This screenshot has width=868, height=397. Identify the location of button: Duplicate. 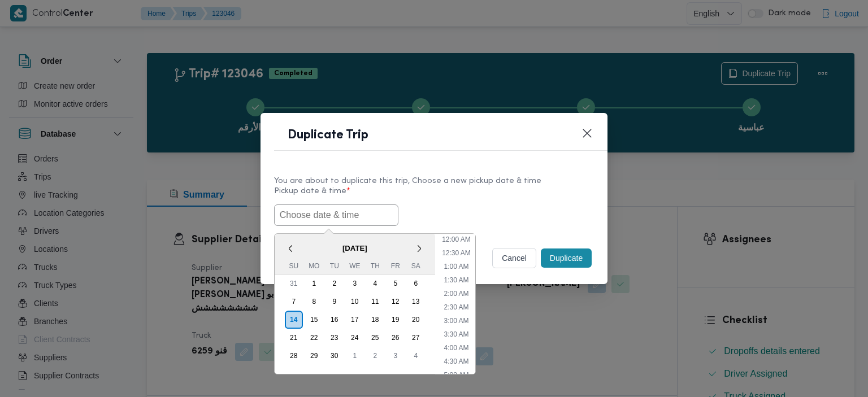
(566, 258).